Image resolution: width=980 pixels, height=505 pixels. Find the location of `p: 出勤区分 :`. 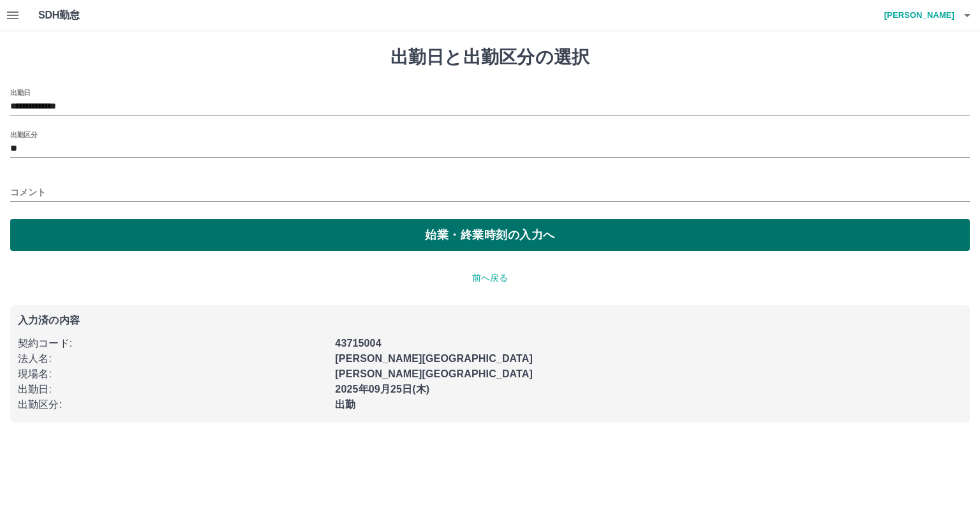

p: 出勤区分 : is located at coordinates (172, 405).